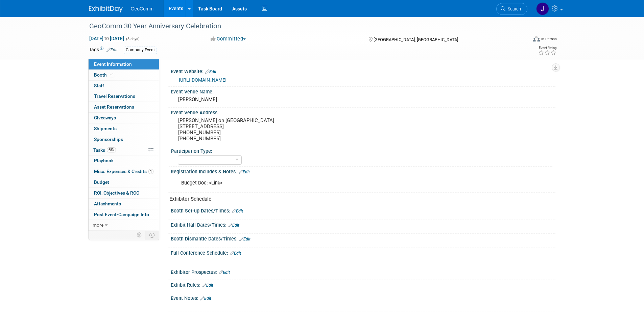  I want to click on span: Budget, so click(101, 182).